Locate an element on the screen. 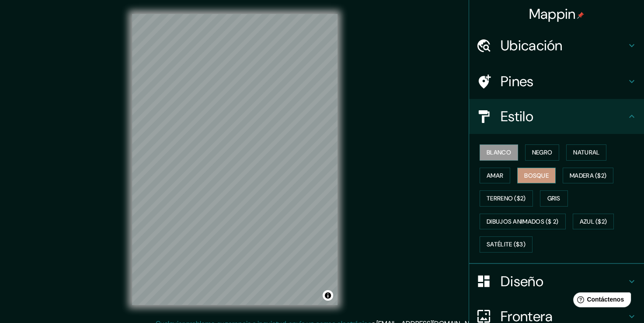 The image size is (644, 323). font: Madera ($2) is located at coordinates (588, 176).